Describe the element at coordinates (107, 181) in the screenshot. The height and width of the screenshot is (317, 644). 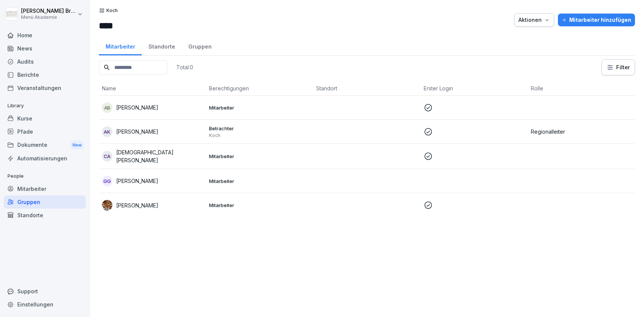
I see `div: GG` at that location.